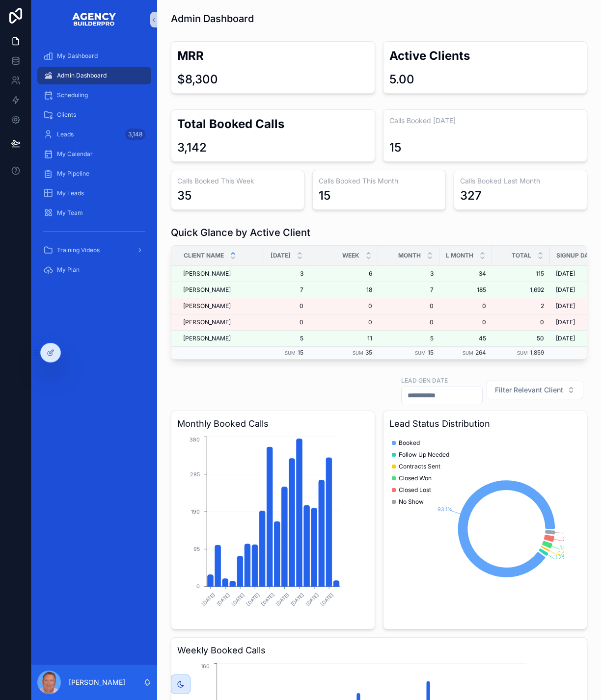 This screenshot has height=700, width=601. What do you see at coordinates (94, 154) in the screenshot?
I see `a: My Calendar` at bounding box center [94, 154].